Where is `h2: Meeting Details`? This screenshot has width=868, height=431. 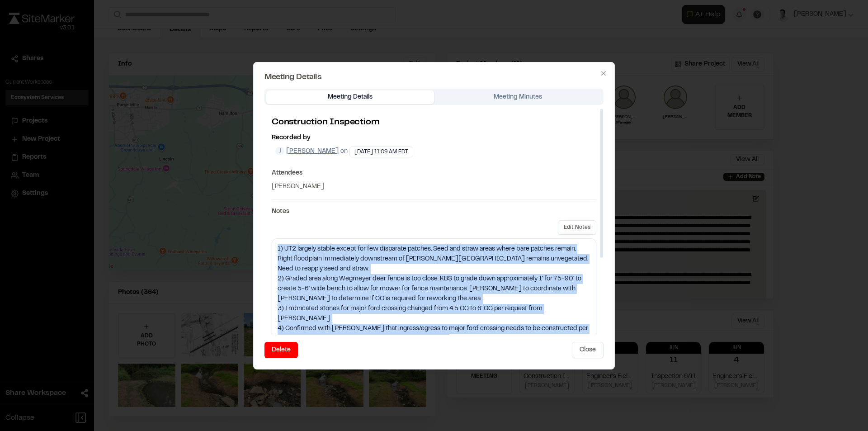
h2: Meeting Details is located at coordinates (434, 78).